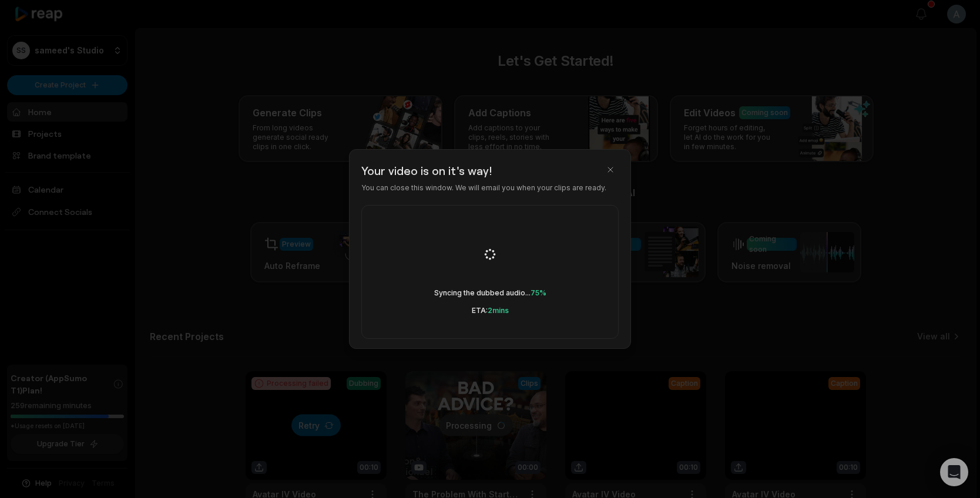 The width and height of the screenshot is (980, 498). I want to click on span: 75%, so click(538, 293).